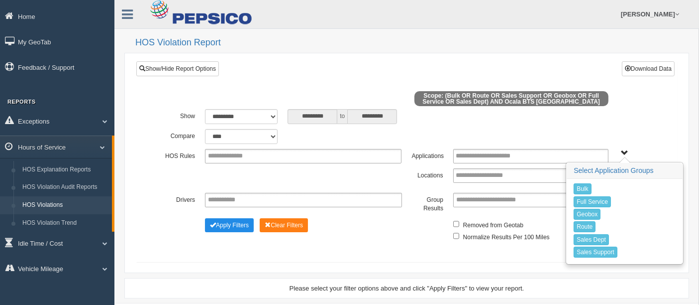  What do you see at coordinates (65, 170) in the screenshot?
I see `a: HOS Explanation Reports` at bounding box center [65, 170].